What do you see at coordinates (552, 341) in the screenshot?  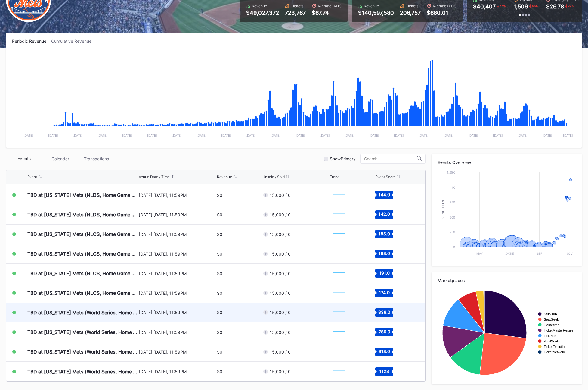 I see `text: VividSeats` at bounding box center [552, 341].